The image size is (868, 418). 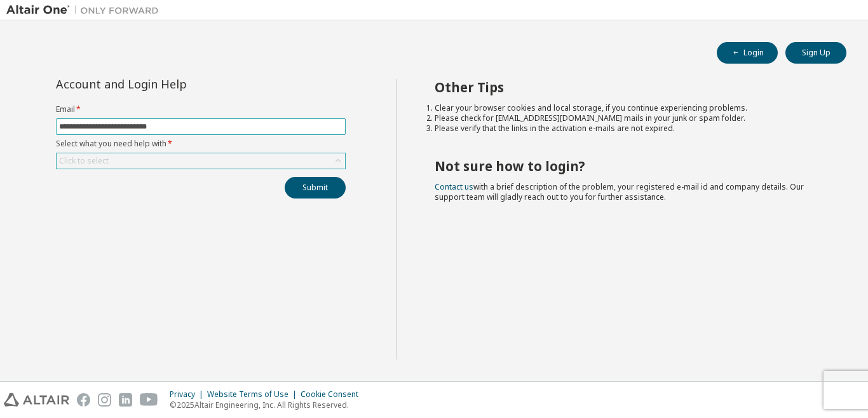 What do you see at coordinates (315, 187) in the screenshot?
I see `button: Submit` at bounding box center [315, 187].